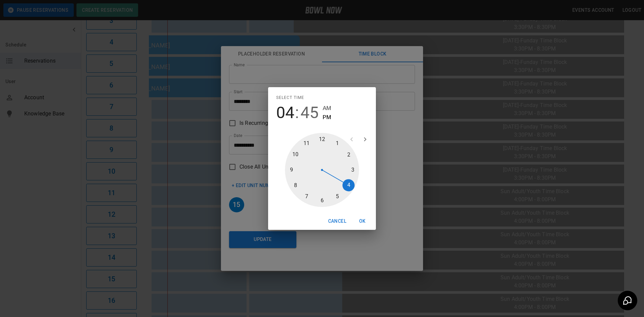 This screenshot has height=317, width=644. I want to click on button: open next view, so click(365, 139).